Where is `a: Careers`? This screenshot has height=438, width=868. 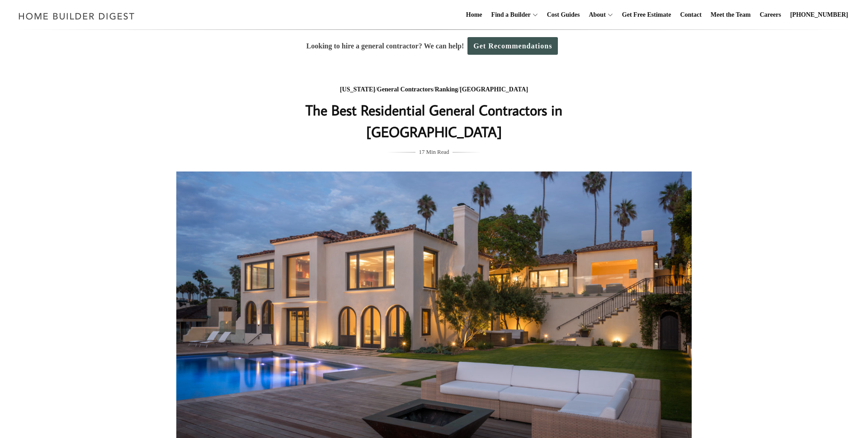
a: Careers is located at coordinates (770, 15).